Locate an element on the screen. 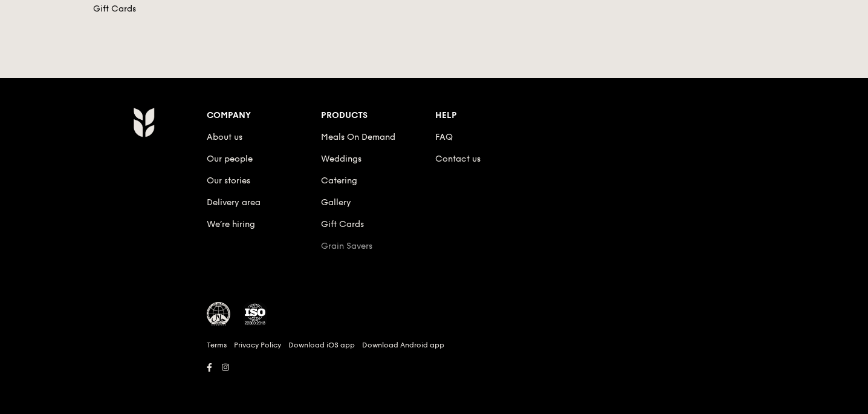 This screenshot has width=868, height=414. a: Download Android app is located at coordinates (403, 345).